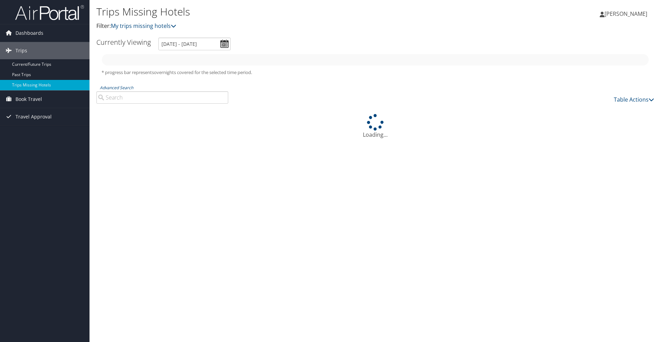  I want to click on h1: Trips Missing Hotels, so click(282, 12).